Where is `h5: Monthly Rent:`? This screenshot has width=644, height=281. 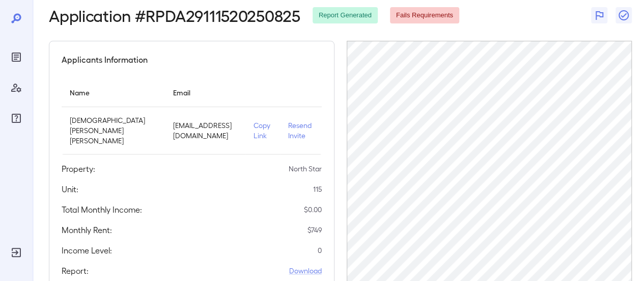
h5: Monthly Rent: is located at coordinates (87, 230).